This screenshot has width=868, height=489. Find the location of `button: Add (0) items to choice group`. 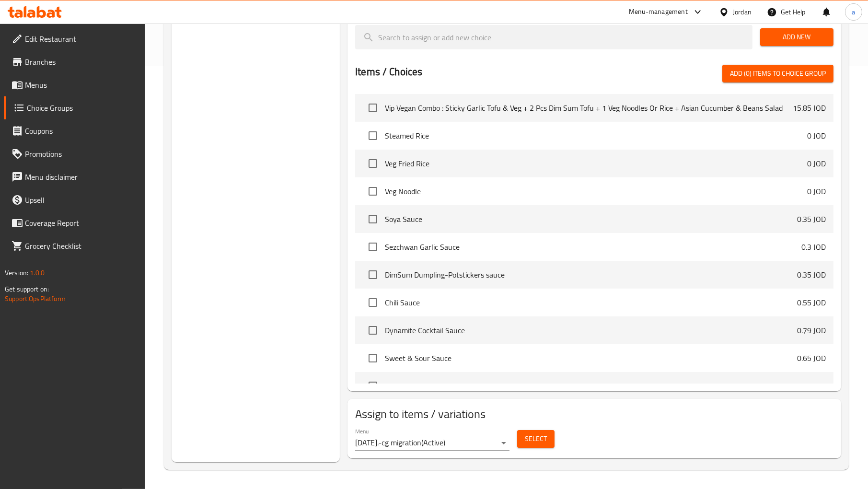

button: Add (0) items to choice group is located at coordinates (777, 73).